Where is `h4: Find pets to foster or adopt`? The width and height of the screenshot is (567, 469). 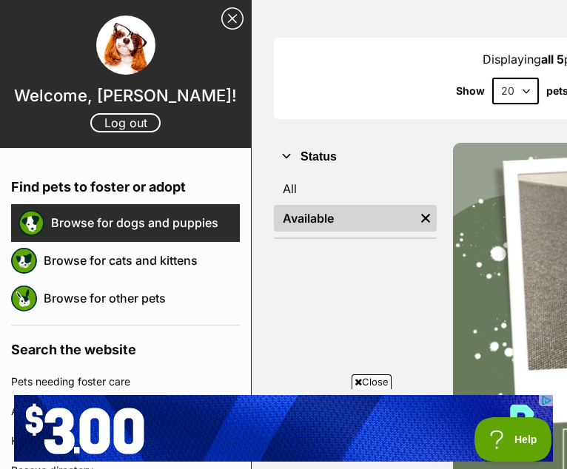 h4: Find pets to foster or adopt is located at coordinates (125, 184).